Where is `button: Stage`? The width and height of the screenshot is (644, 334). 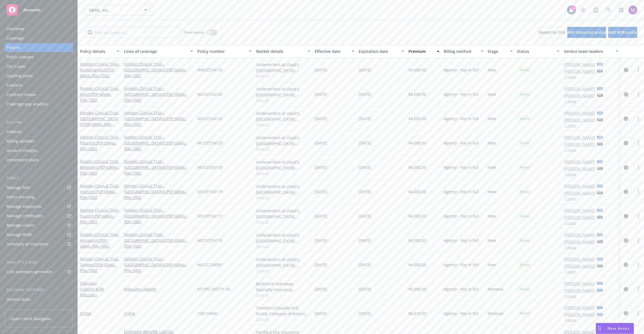
button: Stage is located at coordinates (500, 51).